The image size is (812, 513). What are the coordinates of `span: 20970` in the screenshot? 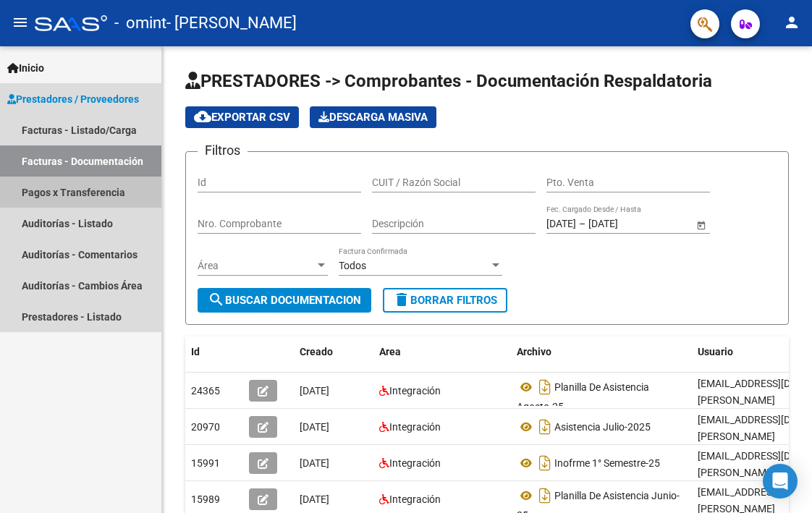 It's located at (205, 427).